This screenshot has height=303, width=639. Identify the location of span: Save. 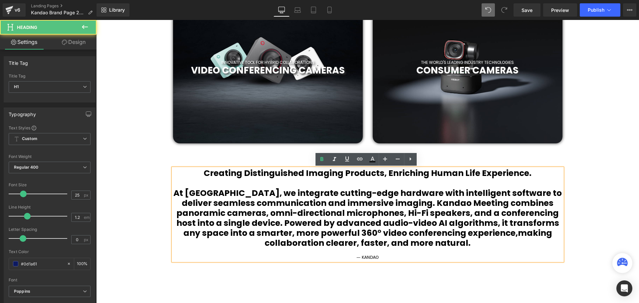
(527, 10).